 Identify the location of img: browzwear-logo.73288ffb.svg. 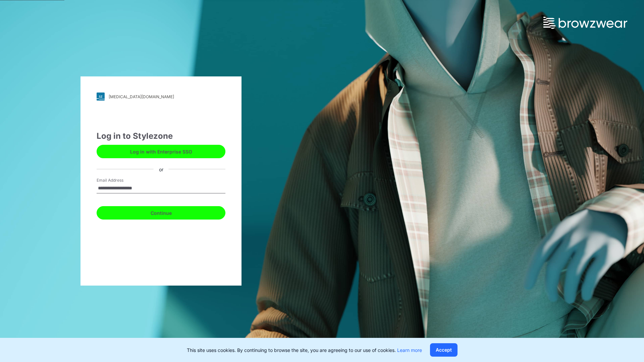
(585, 23).